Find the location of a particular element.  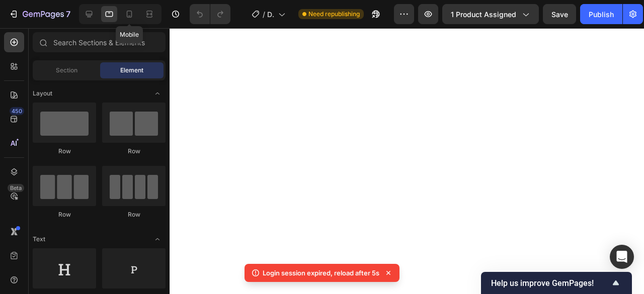

span: Element is located at coordinates (132, 70).